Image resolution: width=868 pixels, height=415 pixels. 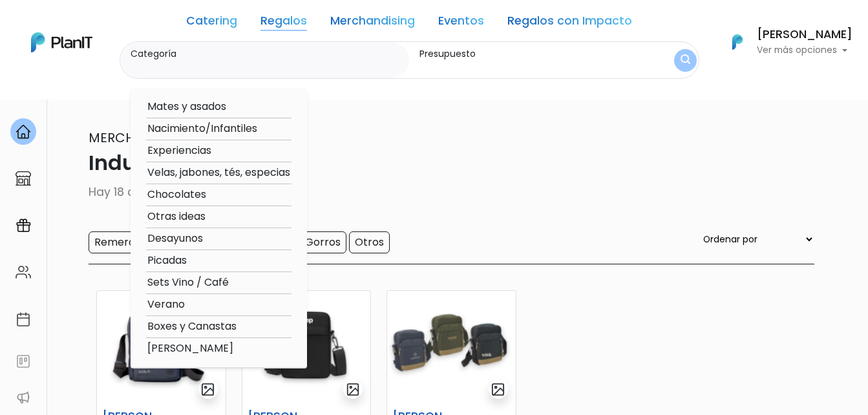 I want to click on a: Regalos con Impacto, so click(x=569, y=23).